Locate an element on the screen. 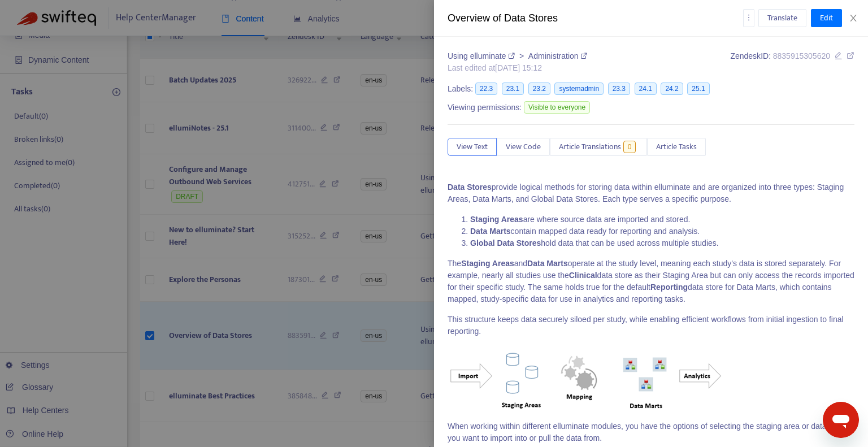 The height and width of the screenshot is (447, 868). span: 24.1 is located at coordinates (645, 88).